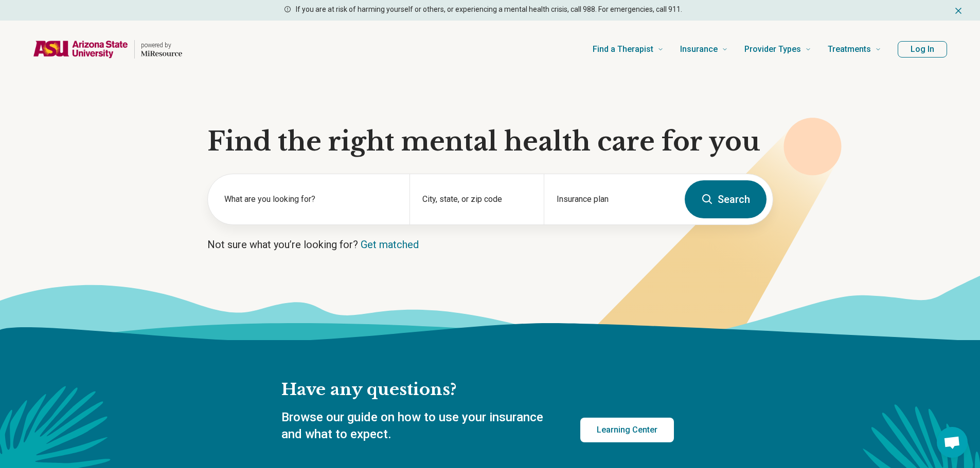  Describe the element at coordinates (725, 199) in the screenshot. I see `button: Search` at that location.